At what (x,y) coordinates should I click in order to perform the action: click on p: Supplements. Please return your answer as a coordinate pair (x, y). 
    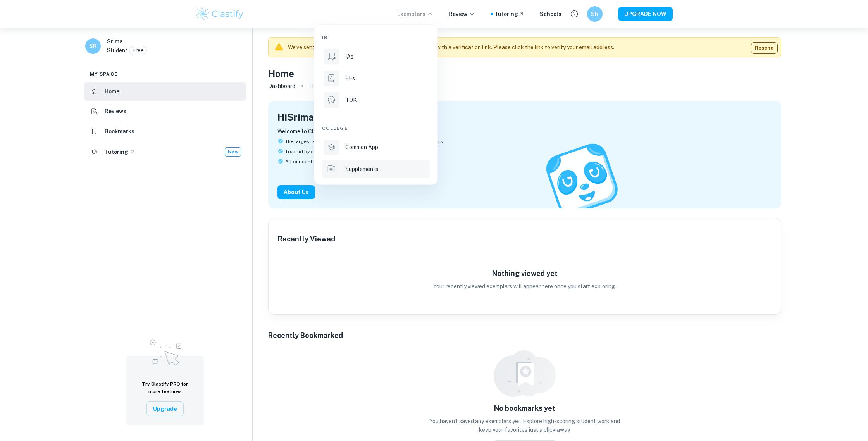
    Looking at the image, I should click on (362, 169).